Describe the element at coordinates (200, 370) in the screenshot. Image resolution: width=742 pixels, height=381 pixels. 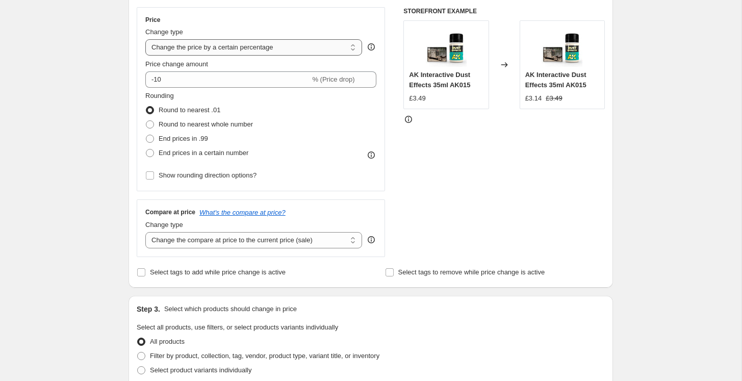
I see `span: Select product variants individually` at that location.